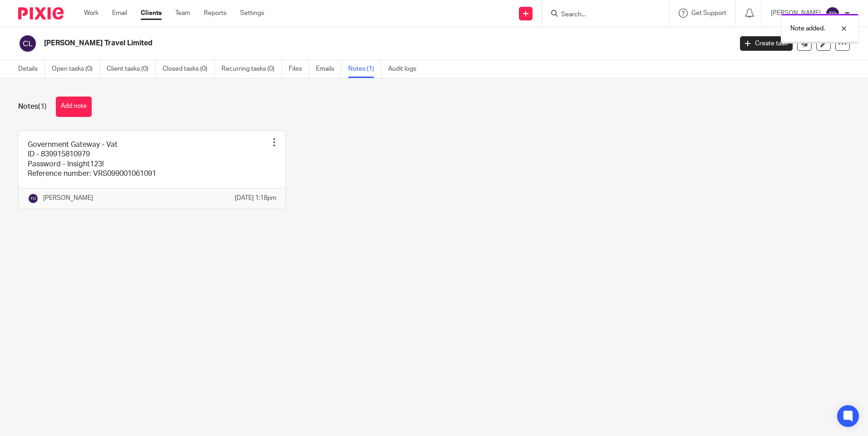 The width and height of the screenshot is (868, 436). Describe the element at coordinates (329, 69) in the screenshot. I see `a: Emails` at that location.